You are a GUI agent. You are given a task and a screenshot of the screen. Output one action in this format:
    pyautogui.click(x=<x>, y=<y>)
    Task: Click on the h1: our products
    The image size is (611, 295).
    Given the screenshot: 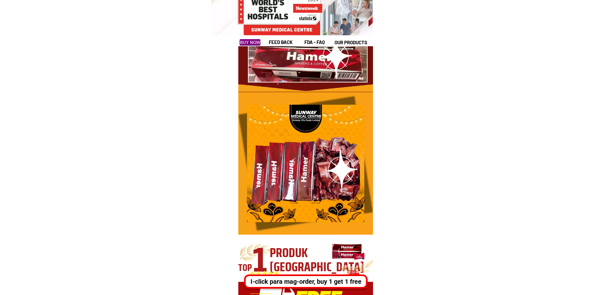 What is the action you would take?
    pyautogui.click(x=353, y=42)
    